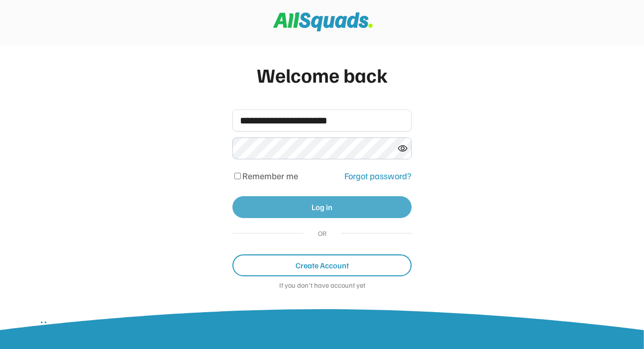  Describe the element at coordinates (322, 265) in the screenshot. I see `button: Create Account` at that location.